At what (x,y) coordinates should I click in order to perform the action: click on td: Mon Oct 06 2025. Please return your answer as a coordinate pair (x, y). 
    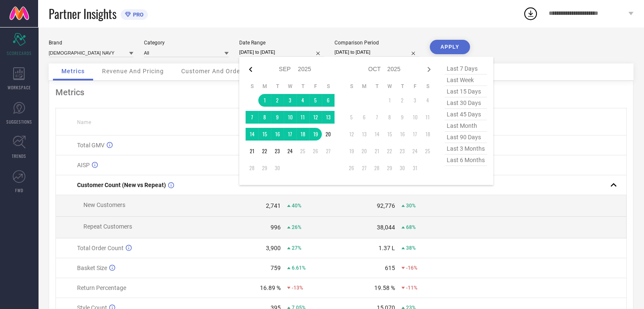
    Looking at the image, I should click on (364, 117).